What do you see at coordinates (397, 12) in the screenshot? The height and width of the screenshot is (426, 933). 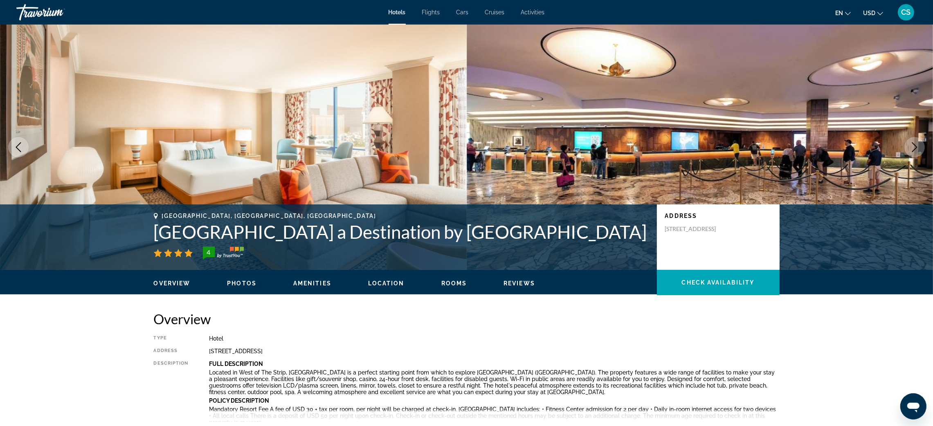 I see `span: Hotels` at bounding box center [397, 12].